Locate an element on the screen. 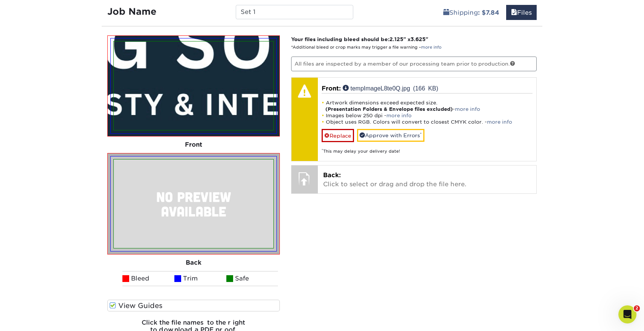 Image resolution: width=644 pixels, height=331 pixels. p: All files are inspected by a member of our processing team prior to production. is located at coordinates (414, 64).